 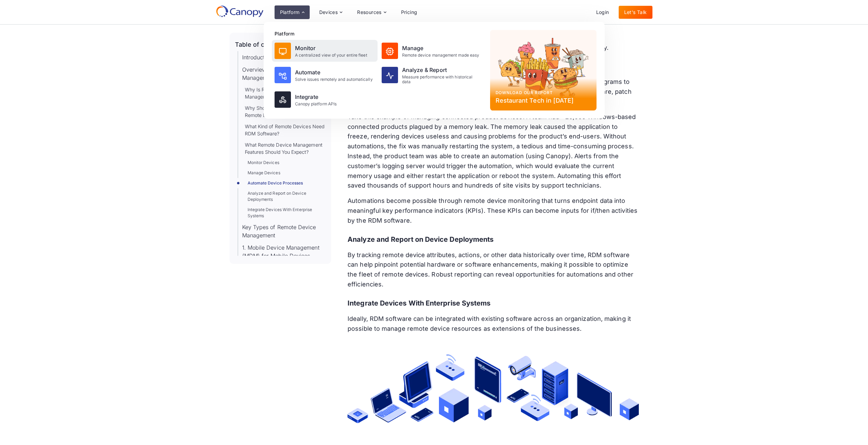 What do you see at coordinates (325, 51) in the screenshot?
I see `a: MonitorA centralized view of your entire fleet` at bounding box center [325, 51].